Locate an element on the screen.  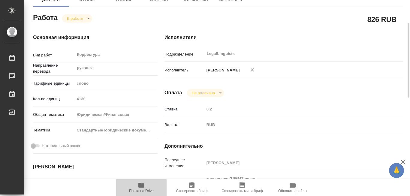
span: Скопировать бриф is located at coordinates (192, 191).